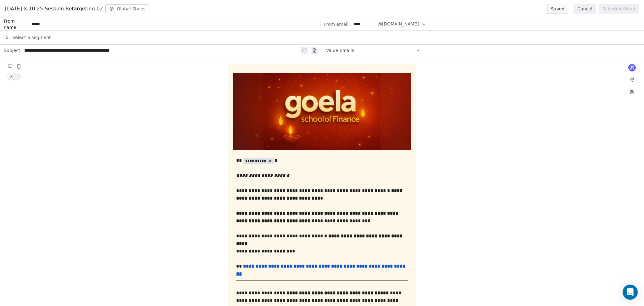 The image size is (644, 306). I want to click on span: From email:, so click(337, 24).